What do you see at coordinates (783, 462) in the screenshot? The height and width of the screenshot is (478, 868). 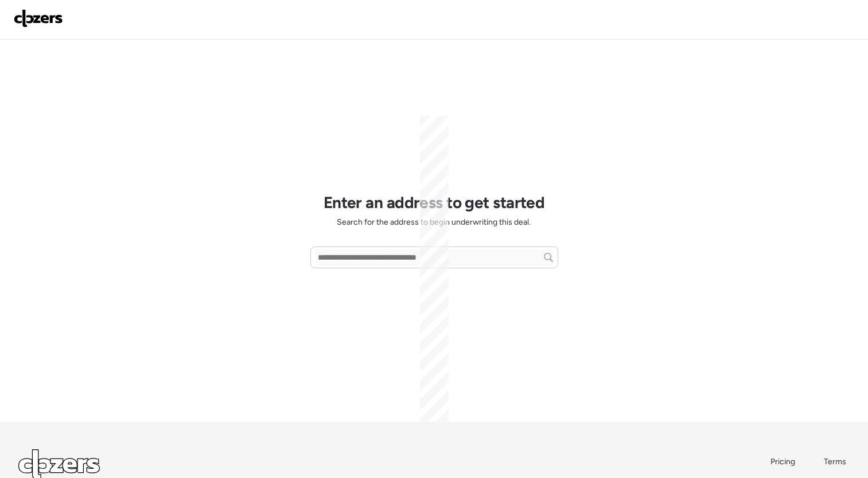 I see `a: Pricing` at bounding box center [783, 462].